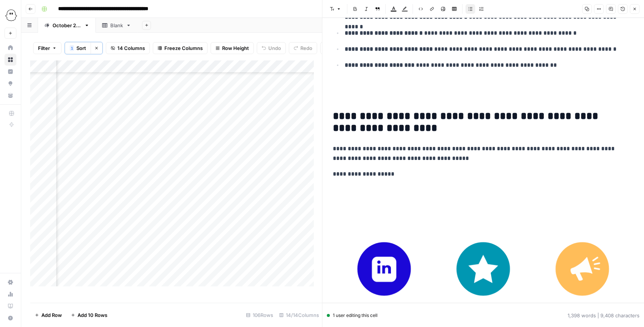  Describe the element at coordinates (299, 315) in the screenshot. I see `div: 14/14 Columns` at that location.